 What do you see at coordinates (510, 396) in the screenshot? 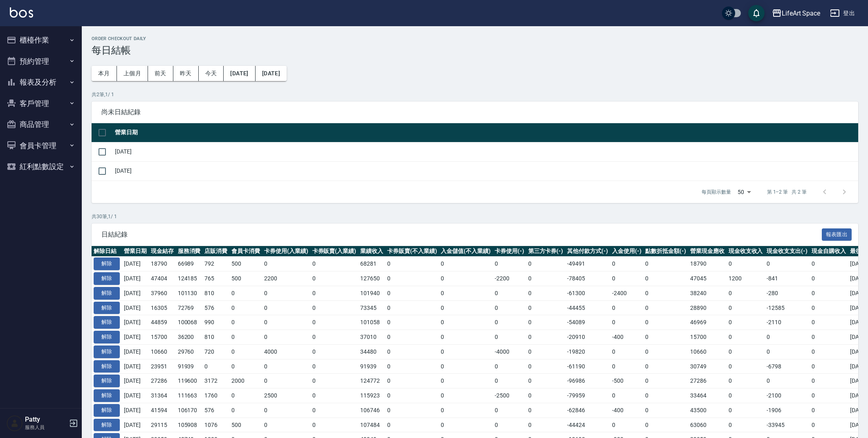
I see `td: -2500` at bounding box center [510, 396].